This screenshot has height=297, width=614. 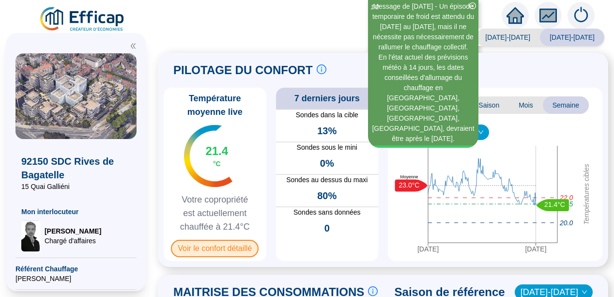 What do you see at coordinates (327, 196) in the screenshot?
I see `span: 80%` at bounding box center [327, 196].